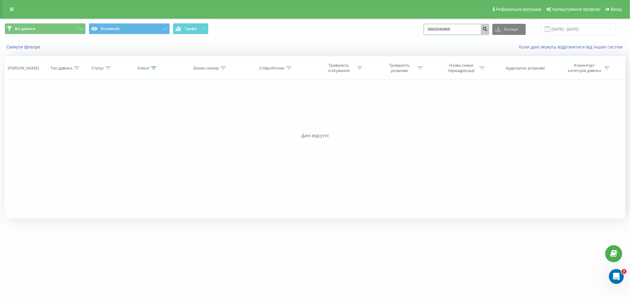 The width and height of the screenshot is (630, 304). What do you see at coordinates (24, 47) in the screenshot?
I see `button: Скинути фільтри` at bounding box center [24, 47].